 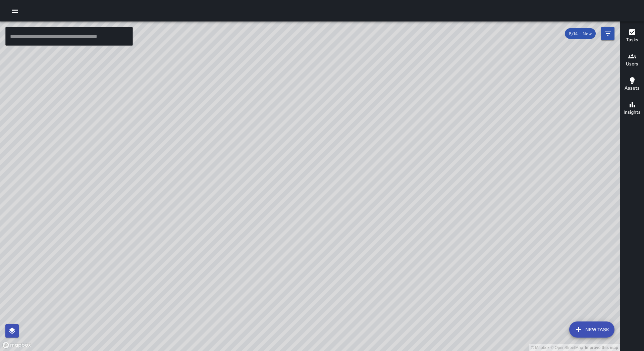 I want to click on button: Users, so click(x=632, y=61).